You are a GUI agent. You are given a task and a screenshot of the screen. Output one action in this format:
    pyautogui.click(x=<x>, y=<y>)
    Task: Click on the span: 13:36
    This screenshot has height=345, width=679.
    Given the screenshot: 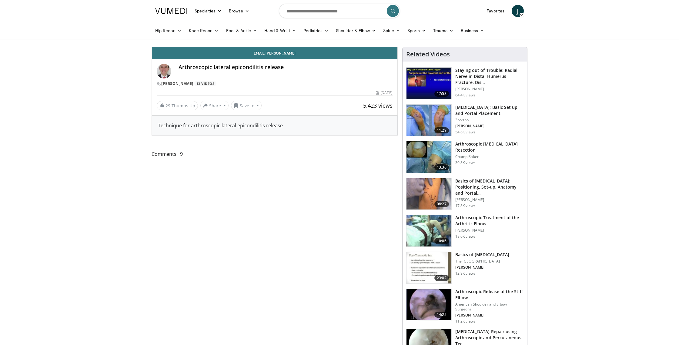 What is the action you would take?
    pyautogui.click(x=441, y=167)
    